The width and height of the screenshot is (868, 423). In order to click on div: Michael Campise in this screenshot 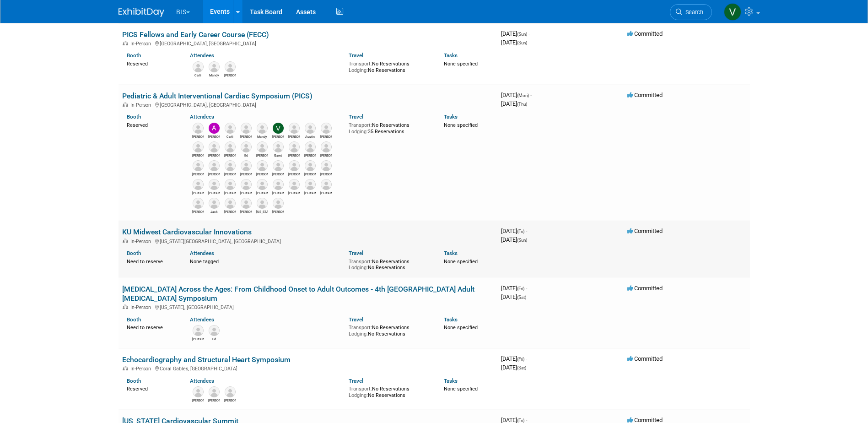, I will do `click(214, 193)`.